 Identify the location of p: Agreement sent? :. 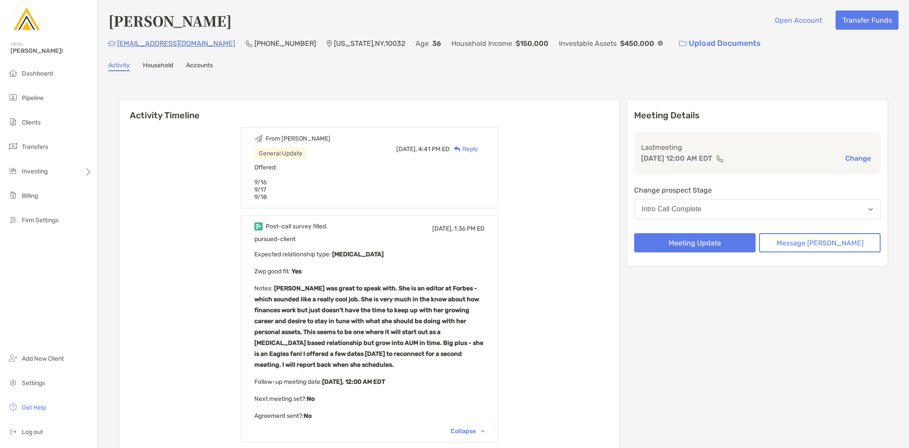
(369, 416).